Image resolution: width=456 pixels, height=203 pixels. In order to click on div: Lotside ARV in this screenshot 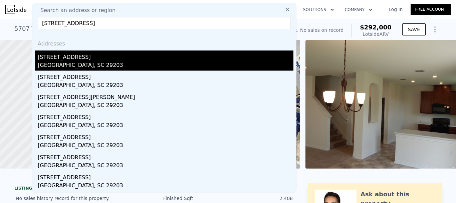, I will do `click(376, 34)`.